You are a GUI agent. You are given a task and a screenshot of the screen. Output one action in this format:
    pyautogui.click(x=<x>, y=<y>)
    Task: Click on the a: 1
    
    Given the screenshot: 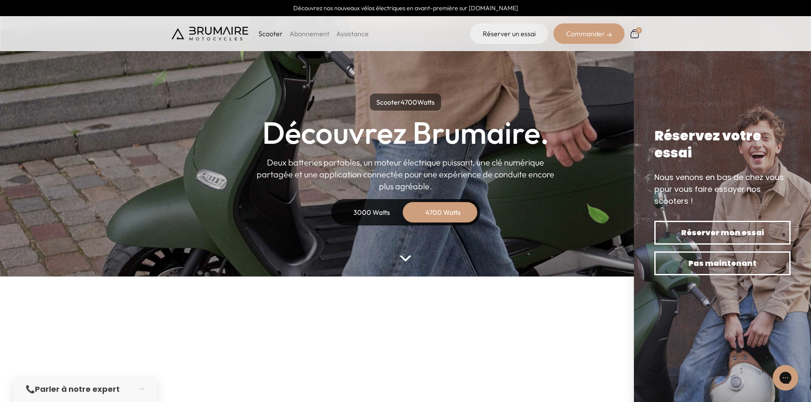 What is the action you would take?
    pyautogui.click(x=635, y=34)
    